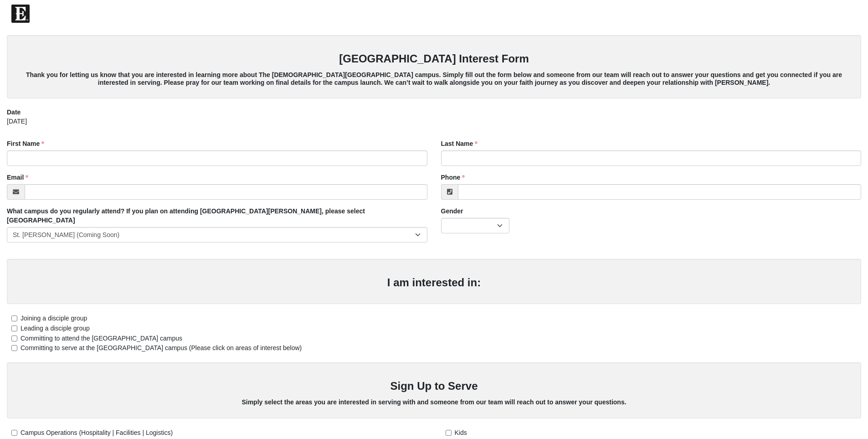 The image size is (868, 439). Describe the element at coordinates (459, 143) in the screenshot. I see `label: Last Name` at that location.